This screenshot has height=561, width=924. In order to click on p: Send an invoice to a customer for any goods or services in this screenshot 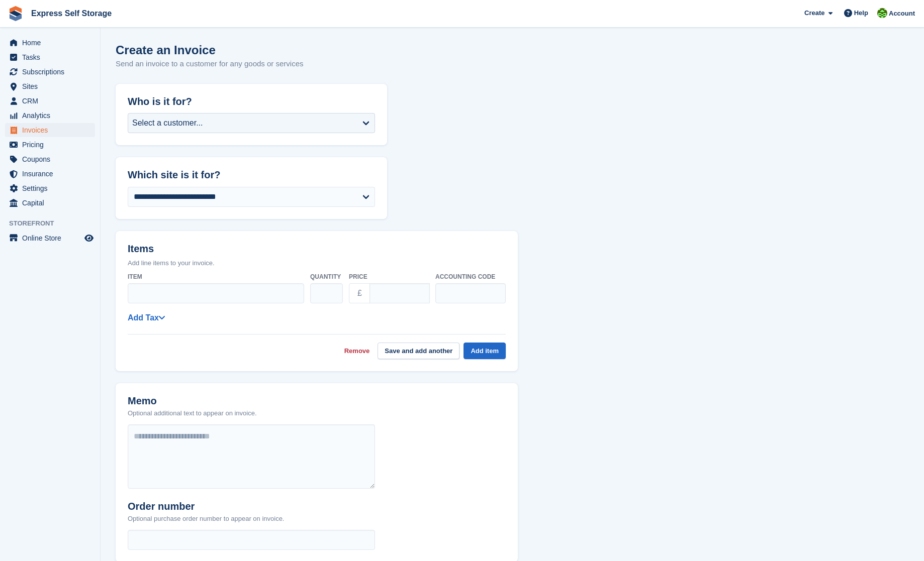, I will do `click(210, 64)`.